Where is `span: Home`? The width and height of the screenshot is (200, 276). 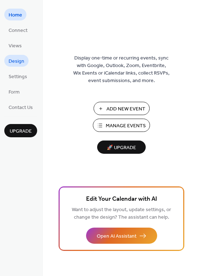 span: Home is located at coordinates (15, 15).